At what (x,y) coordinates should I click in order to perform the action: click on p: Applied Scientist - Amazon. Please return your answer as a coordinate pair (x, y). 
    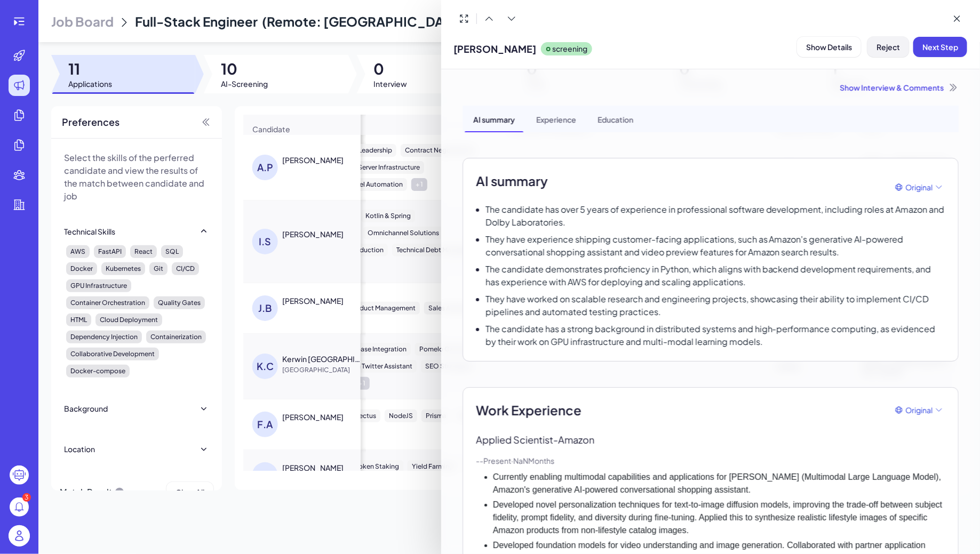
    Looking at the image, I should click on (711, 439).